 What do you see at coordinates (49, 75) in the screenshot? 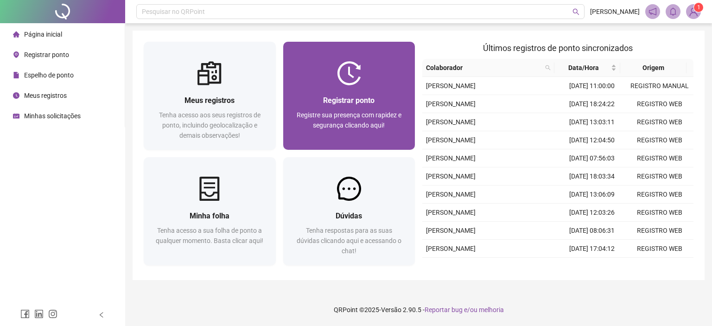
I see `span: Espelho de ponto` at bounding box center [49, 75].